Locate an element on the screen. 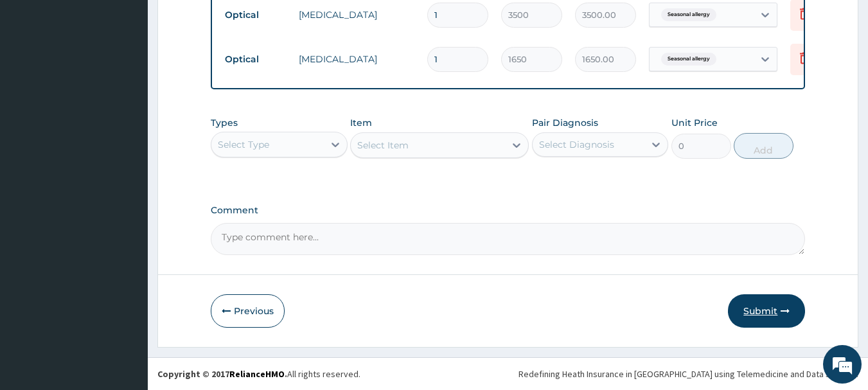 The height and width of the screenshot is (390, 868). div: Select Type is located at coordinates (243, 145).